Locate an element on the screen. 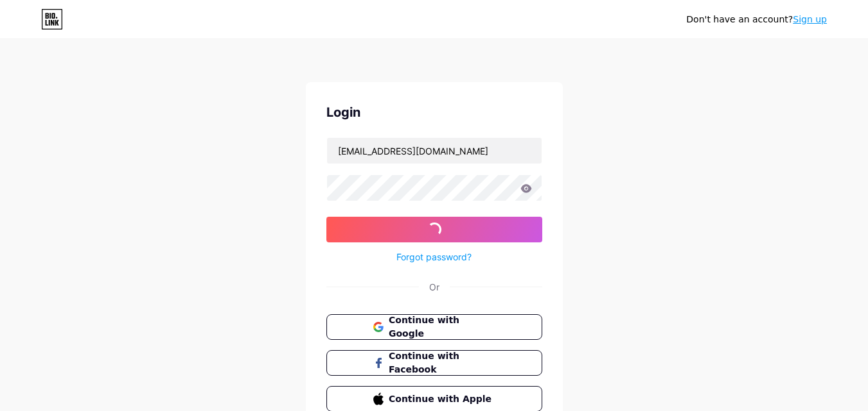 This screenshot has width=868, height=411. a: Continue with Google is located at coordinates (434, 327).